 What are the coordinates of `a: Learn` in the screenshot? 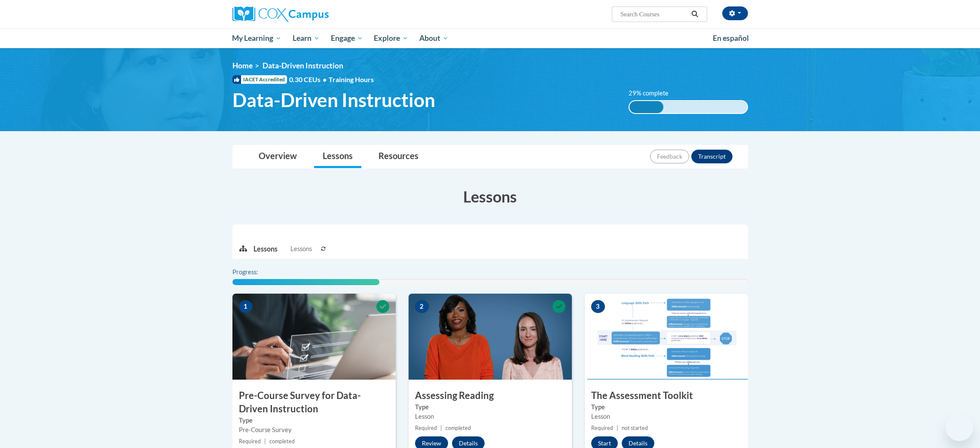 It's located at (306, 38).